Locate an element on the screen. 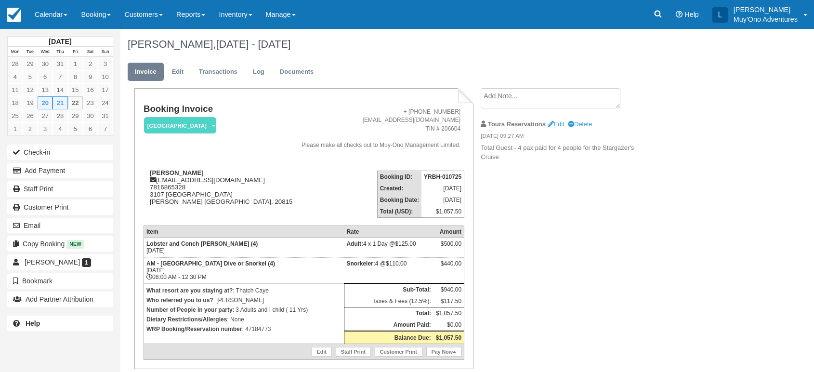  th: Amount is located at coordinates (449, 231).